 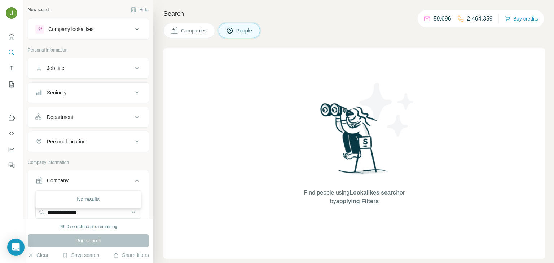 What do you see at coordinates (12, 118) in the screenshot?
I see `button: Use Surfe on LinkedIn` at bounding box center [12, 118].